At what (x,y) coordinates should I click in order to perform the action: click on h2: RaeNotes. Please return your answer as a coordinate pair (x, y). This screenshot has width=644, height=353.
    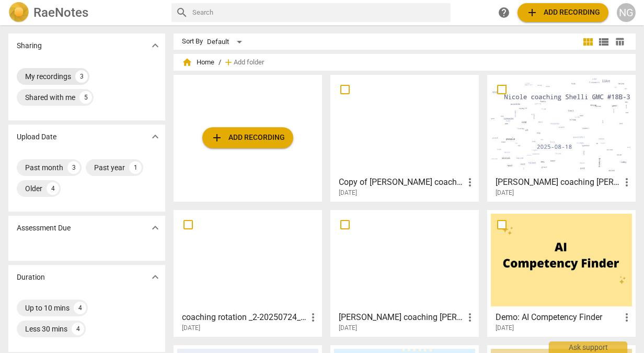
    Looking at the image, I should click on (61, 12).